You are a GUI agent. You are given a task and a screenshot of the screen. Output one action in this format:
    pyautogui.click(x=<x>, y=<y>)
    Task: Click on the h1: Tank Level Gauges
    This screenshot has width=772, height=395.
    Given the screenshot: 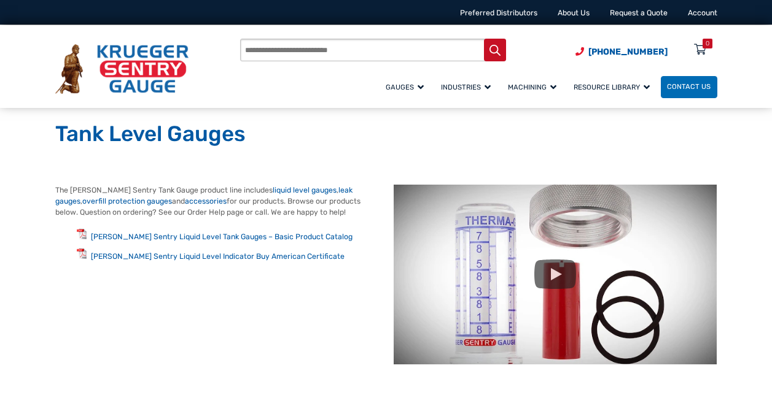 What is the action you would take?
    pyautogui.click(x=386, y=134)
    